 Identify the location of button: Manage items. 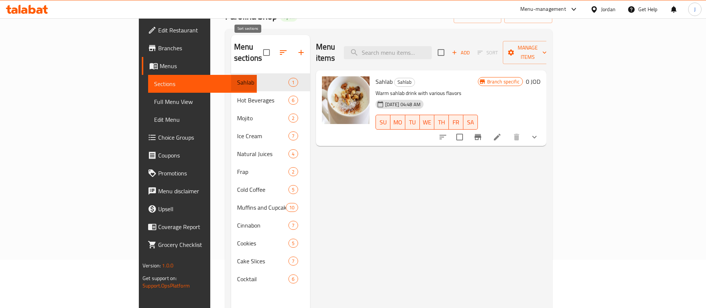
(528, 52).